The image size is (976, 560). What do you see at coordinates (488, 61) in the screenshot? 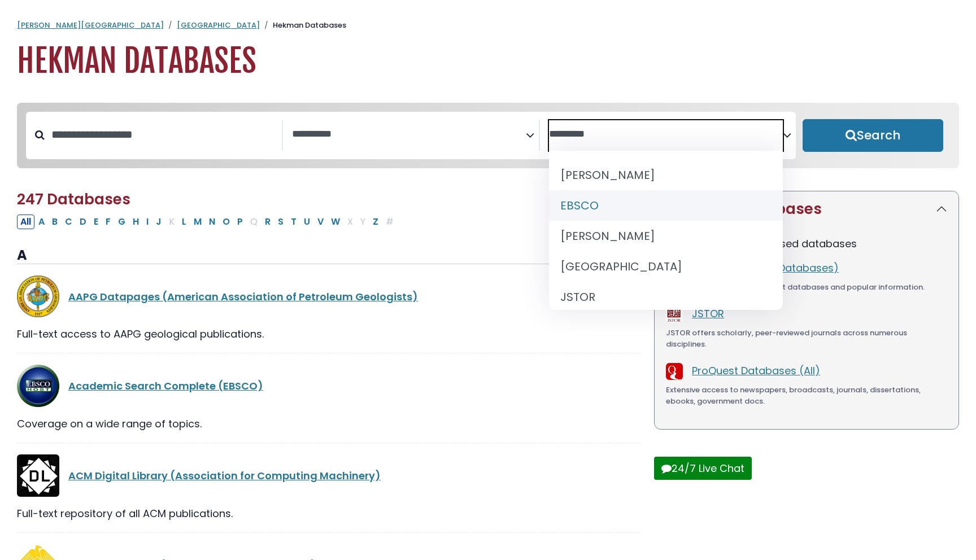
I see `h1: Hekman Databases` at bounding box center [488, 61].